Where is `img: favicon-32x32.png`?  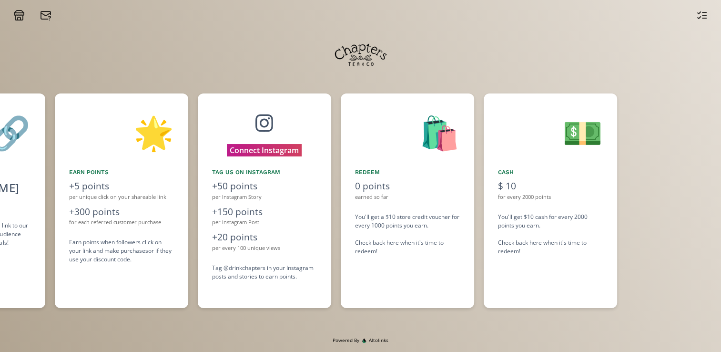 img: favicon-32x32.png is located at coordinates (364, 340).